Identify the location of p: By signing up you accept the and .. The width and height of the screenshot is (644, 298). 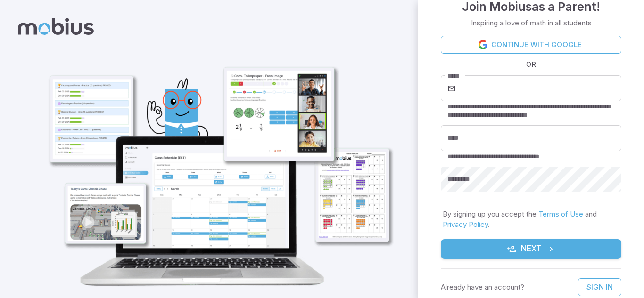
(531, 219).